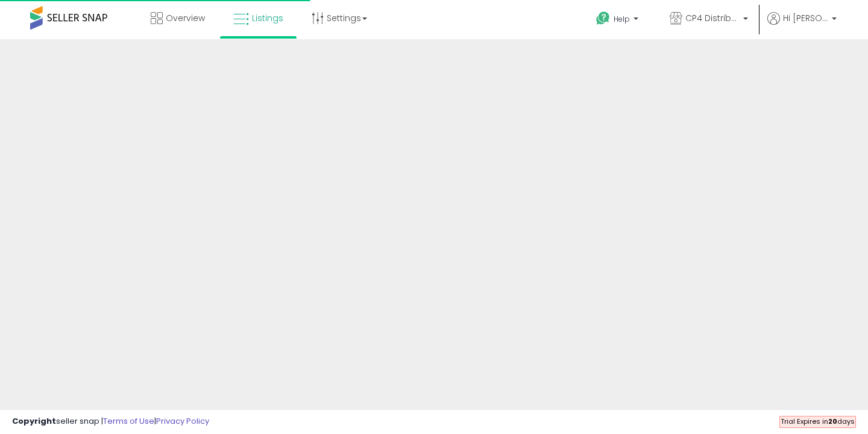 The image size is (868, 434). I want to click on i: Get Help, so click(603, 18).